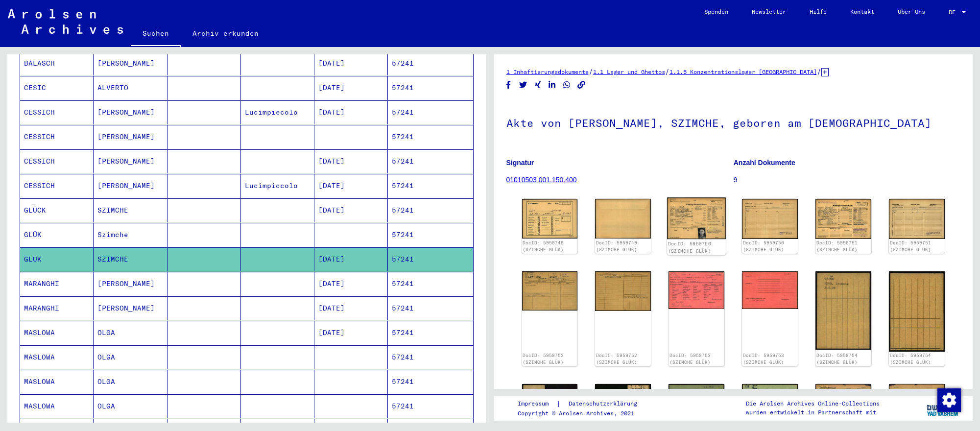 Image resolution: width=980 pixels, height=431 pixels. I want to click on a: Archiv erkunden, so click(225, 33).